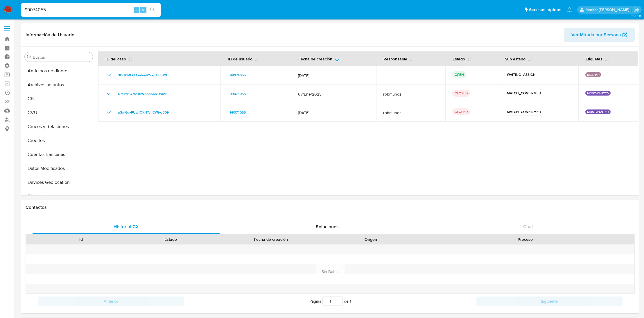 The height and width of the screenshot is (318, 644). Describe the element at coordinates (91, 10) in the screenshot. I see `input: Buscar usuario o caso...` at that location.